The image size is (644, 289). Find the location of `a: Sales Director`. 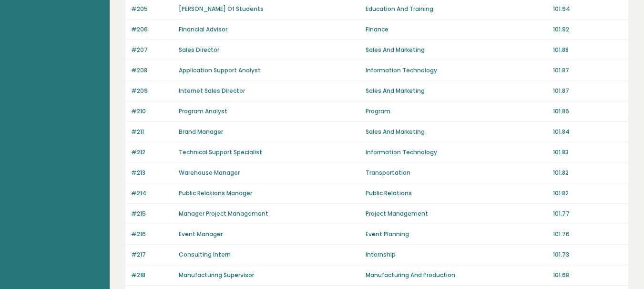

a: Sales Director is located at coordinates (199, 49).